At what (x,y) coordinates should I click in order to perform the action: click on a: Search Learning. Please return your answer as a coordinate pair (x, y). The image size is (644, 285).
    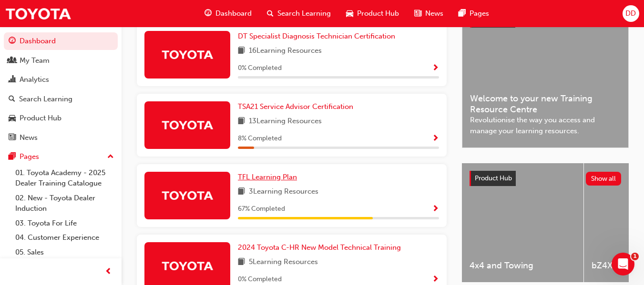
    Looking at the image, I should click on (60, 99).